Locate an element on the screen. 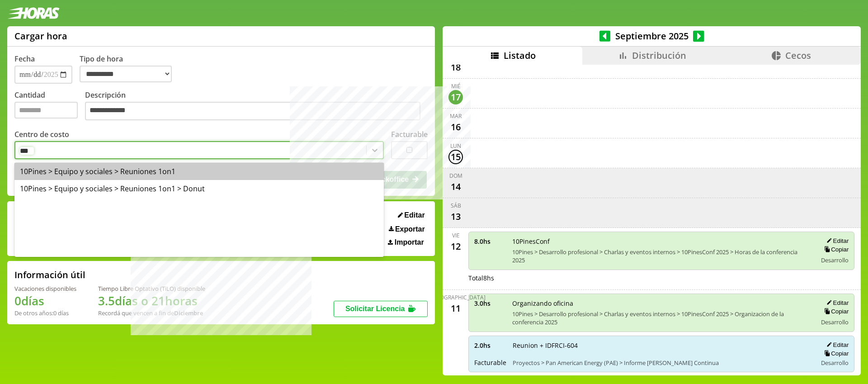 This screenshot has height=384, width=868. div: Total 8 hs is located at coordinates (662, 278).